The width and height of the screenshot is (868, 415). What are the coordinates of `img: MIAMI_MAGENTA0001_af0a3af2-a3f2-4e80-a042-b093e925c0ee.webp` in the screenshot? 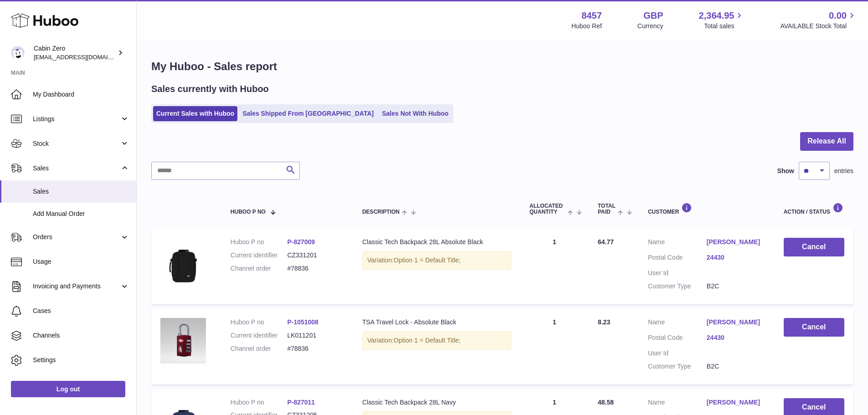 It's located at (183, 341).